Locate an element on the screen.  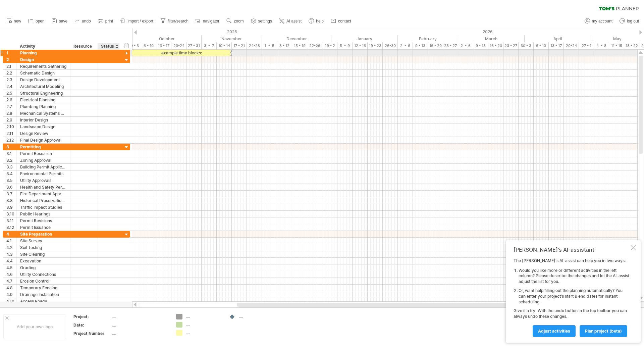
div: Permit Issuance is located at coordinates (44, 227).